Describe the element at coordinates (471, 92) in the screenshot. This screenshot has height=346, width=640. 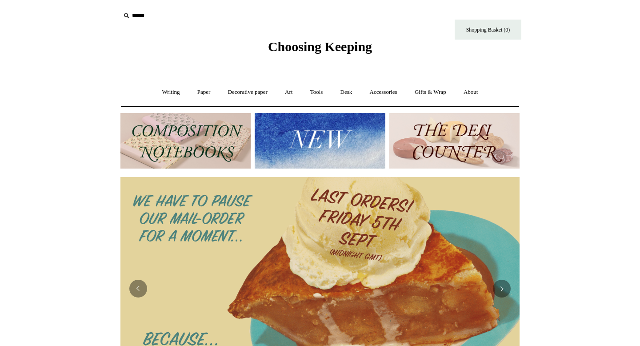
I see `a: About` at that location.